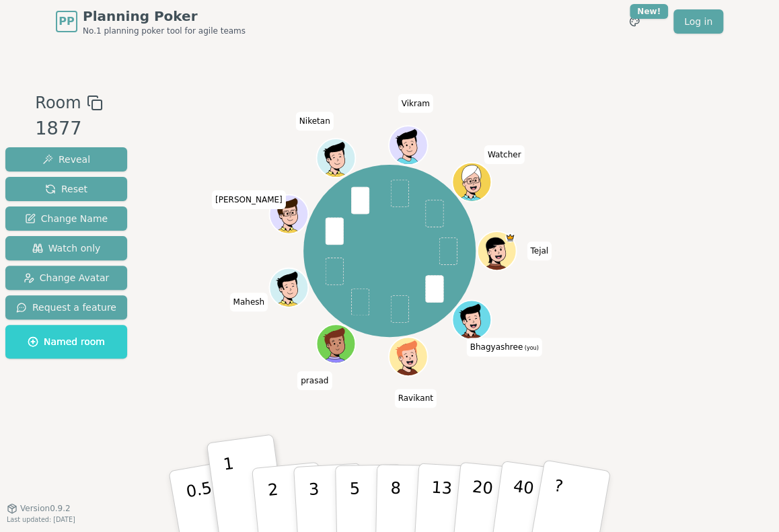 The height and width of the screenshot is (532, 779). I want to click on span: No.1 planning poker tool for agile teams, so click(164, 31).